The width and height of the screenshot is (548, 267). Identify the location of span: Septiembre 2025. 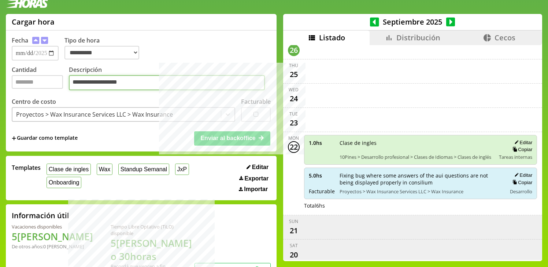
(412, 22).